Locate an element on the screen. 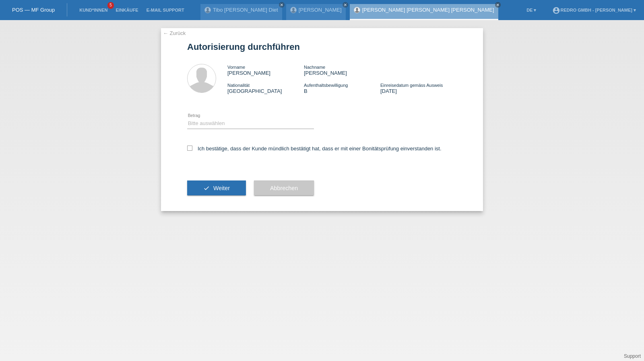 This screenshot has height=361, width=644. span: 5 is located at coordinates (111, 5).